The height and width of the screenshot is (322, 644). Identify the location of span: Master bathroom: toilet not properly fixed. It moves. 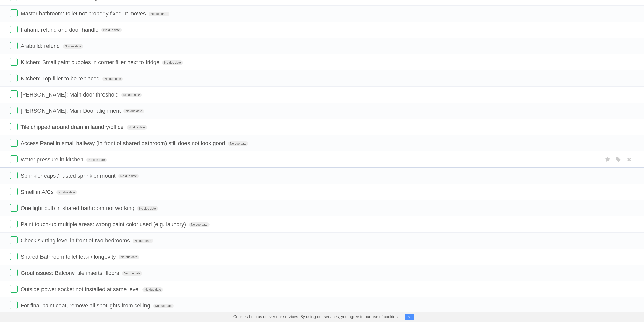
(84, 13).